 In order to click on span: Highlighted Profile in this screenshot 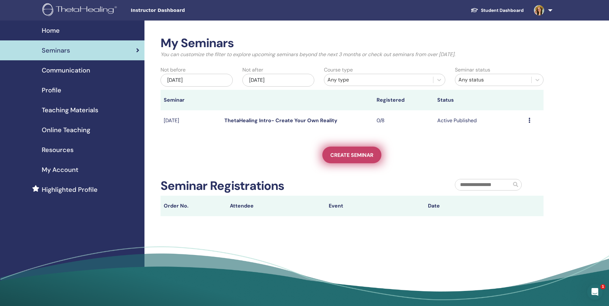, I will do `click(70, 190)`.